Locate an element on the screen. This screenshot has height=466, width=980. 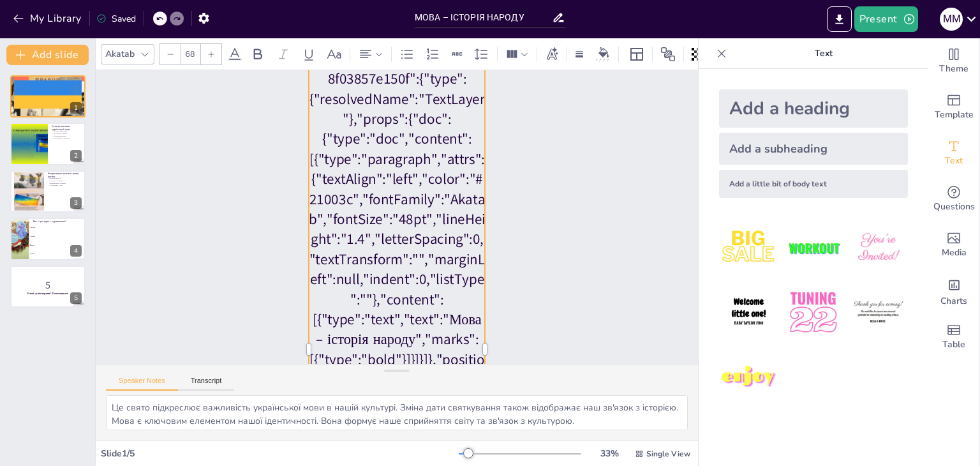
div: М М is located at coordinates (951, 19).